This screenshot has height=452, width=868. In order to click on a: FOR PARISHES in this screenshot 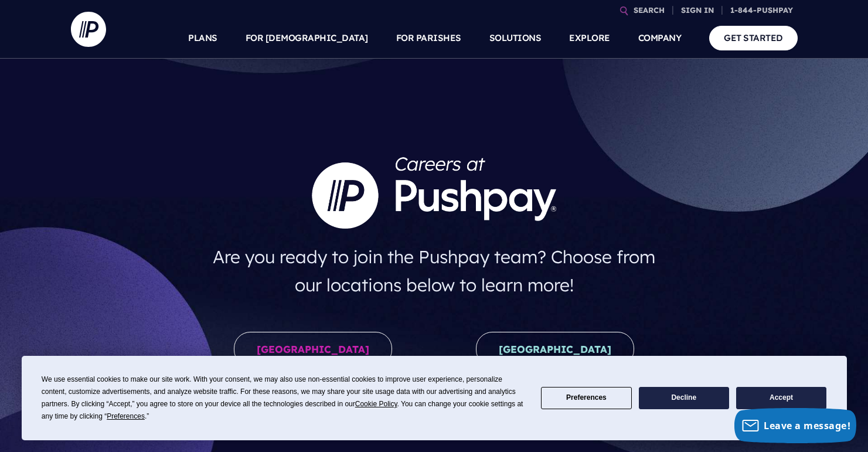, I will do `click(428, 38)`.